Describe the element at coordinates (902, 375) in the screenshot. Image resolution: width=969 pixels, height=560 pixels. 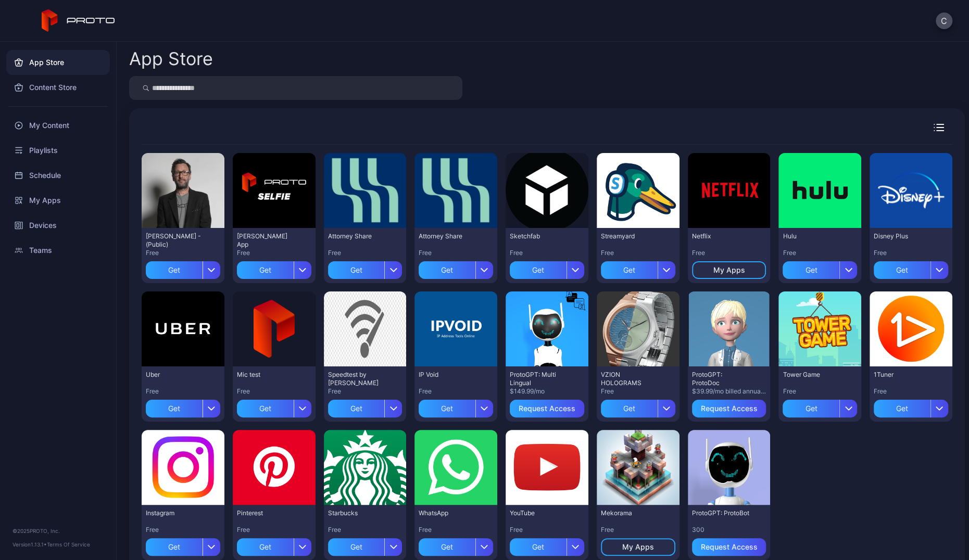
I see `div: 1Tuner` at that location.